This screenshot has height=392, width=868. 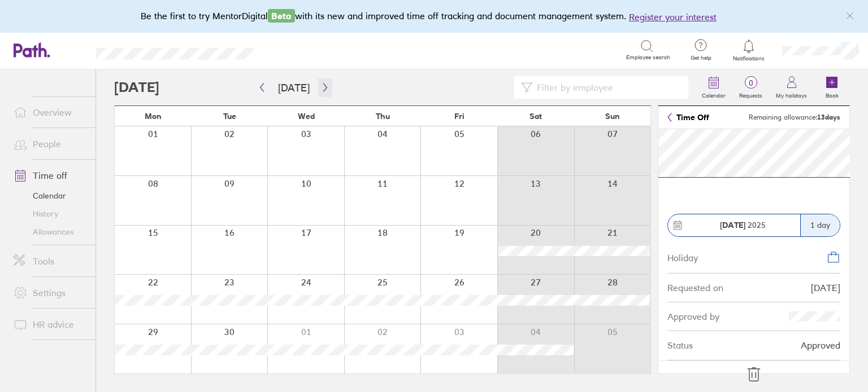 I want to click on span: Thu, so click(x=382, y=116).